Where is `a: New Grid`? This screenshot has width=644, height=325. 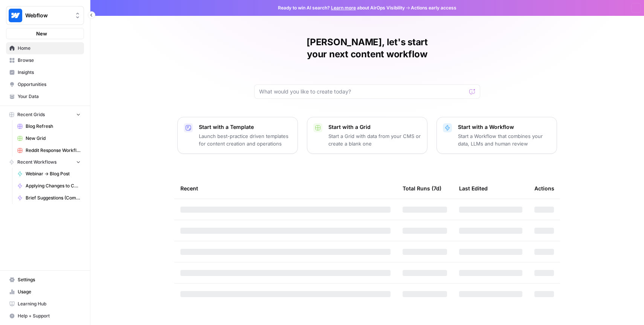
a: New Grid is located at coordinates (49, 139).